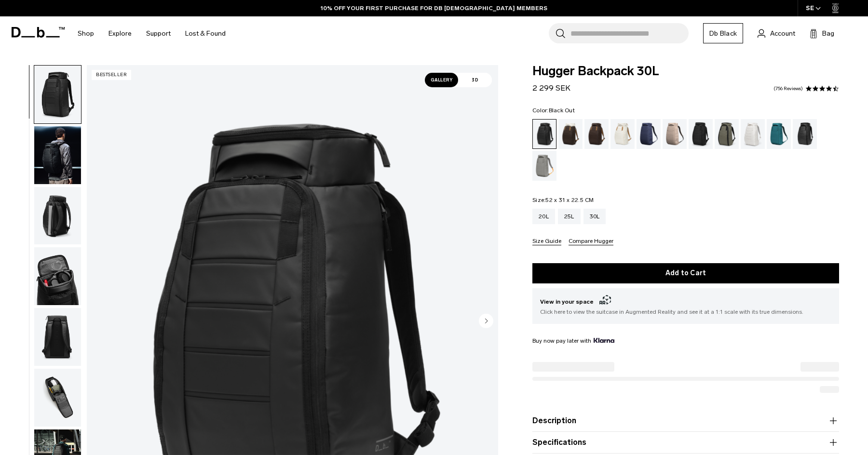 The image size is (868, 455). Describe the element at coordinates (822, 33) in the screenshot. I see `button: Bag` at that location.